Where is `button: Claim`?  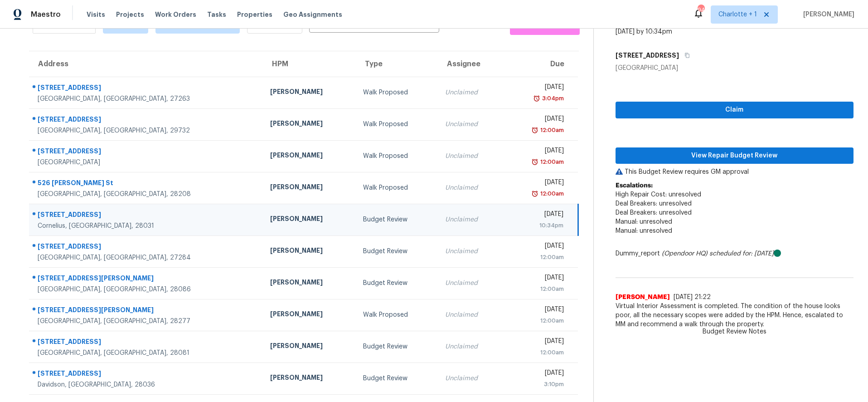 button: Claim is located at coordinates (735, 110).